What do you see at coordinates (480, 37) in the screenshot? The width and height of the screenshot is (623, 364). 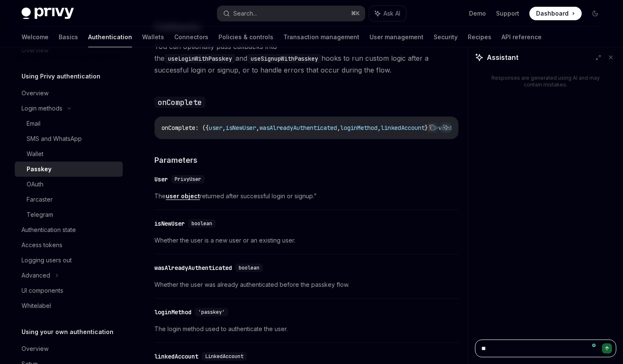 I see `a: Recipes` at bounding box center [480, 37].